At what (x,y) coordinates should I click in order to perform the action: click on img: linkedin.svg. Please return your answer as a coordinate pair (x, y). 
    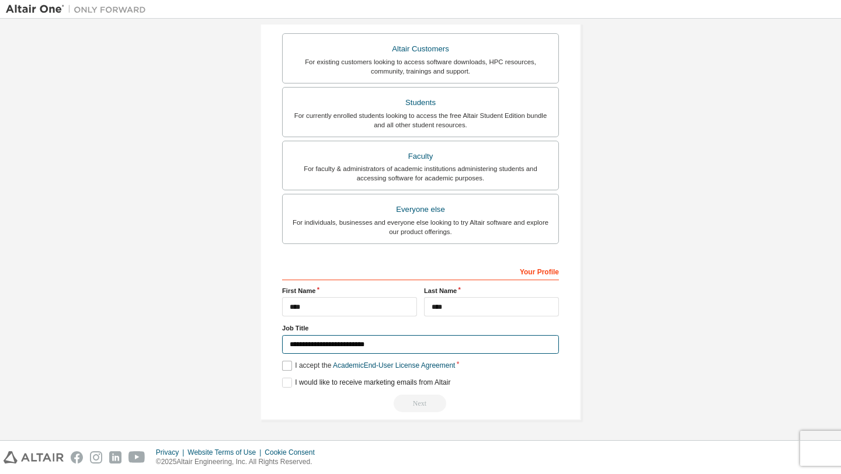
    Looking at the image, I should click on (115, 457).